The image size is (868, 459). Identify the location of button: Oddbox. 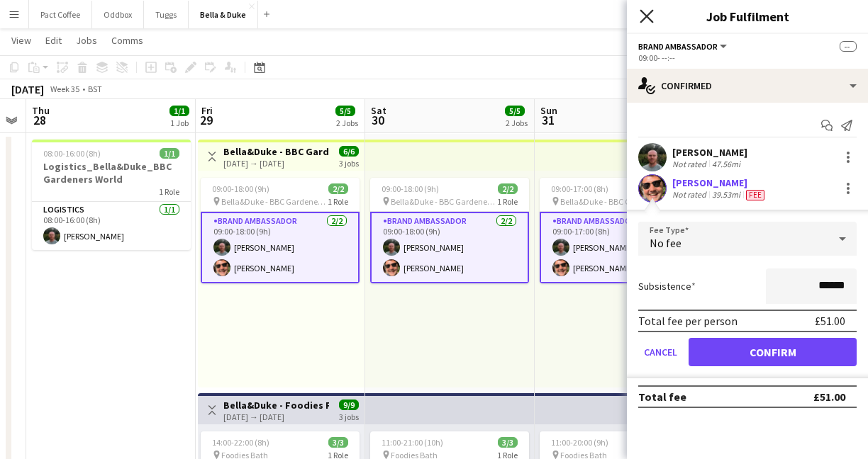
(117, 14).